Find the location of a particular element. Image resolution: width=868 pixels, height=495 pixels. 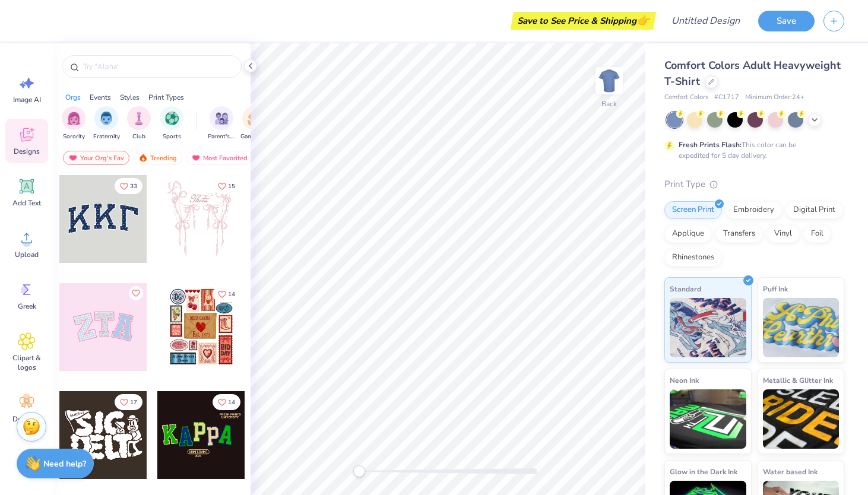

span: Minimum Order: 24 + is located at coordinates (775, 98).